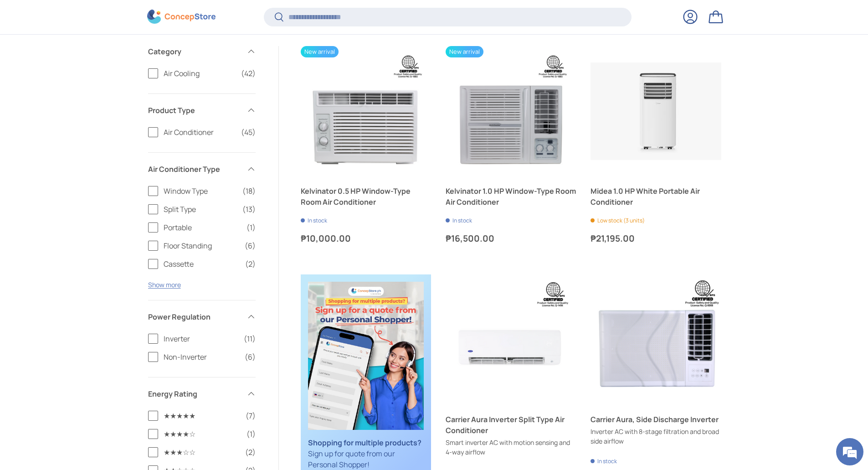 The width and height of the screenshot is (868, 470). What do you see at coordinates (201, 245) in the screenshot?
I see `span: Floor Standing` at bounding box center [201, 245].